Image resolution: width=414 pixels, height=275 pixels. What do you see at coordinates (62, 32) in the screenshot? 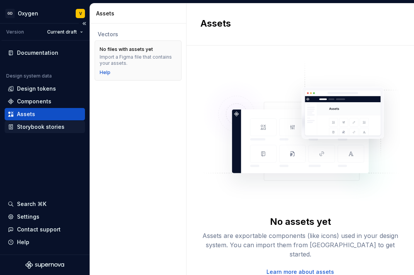
I see `span: Current draft` at bounding box center [62, 32].